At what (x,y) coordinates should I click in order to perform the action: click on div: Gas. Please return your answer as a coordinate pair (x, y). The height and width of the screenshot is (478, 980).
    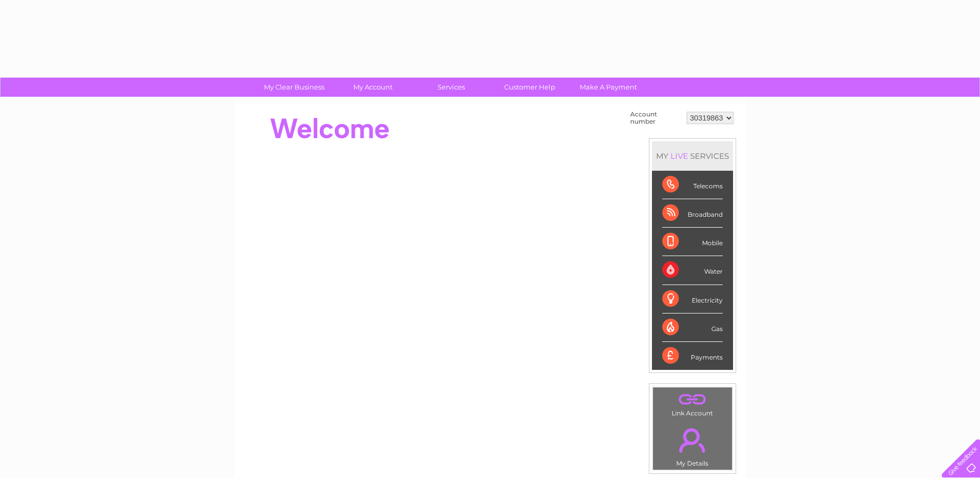
    Looking at the image, I should click on (693, 327).